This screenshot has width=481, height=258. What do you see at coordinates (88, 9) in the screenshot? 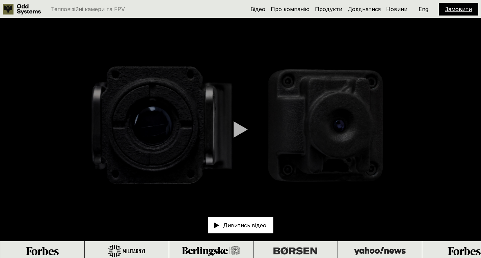
I see `p: Тепловізійні камери та FPV` at bounding box center [88, 9].